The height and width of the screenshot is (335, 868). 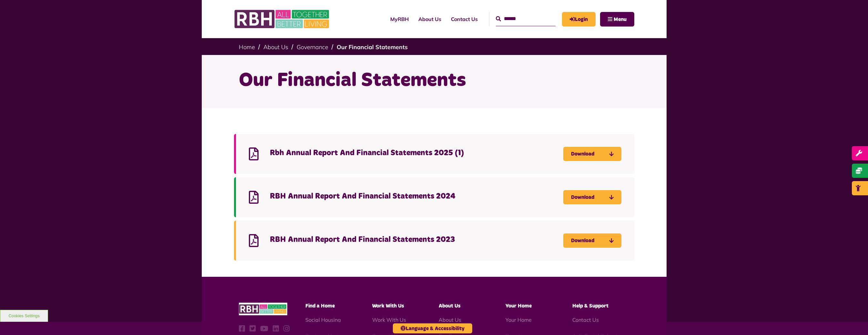 I want to click on span: Your Home, so click(x=518, y=306).